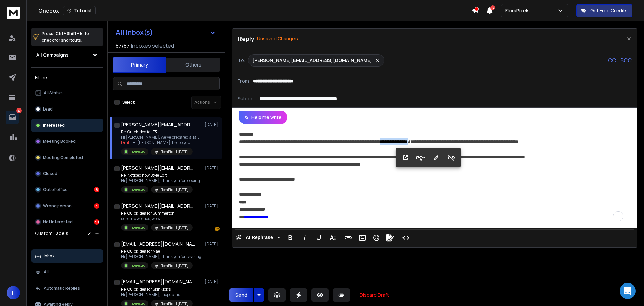 This screenshot has width=644, height=306. What do you see at coordinates (436, 157) in the screenshot?
I see `button: Edit Link` at bounding box center [436, 157].